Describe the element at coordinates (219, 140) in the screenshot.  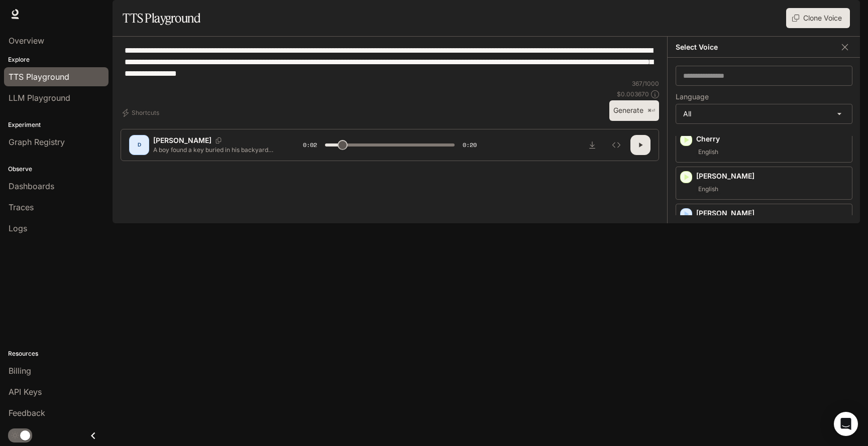
I see `button: Copy Voice ID` at that location.